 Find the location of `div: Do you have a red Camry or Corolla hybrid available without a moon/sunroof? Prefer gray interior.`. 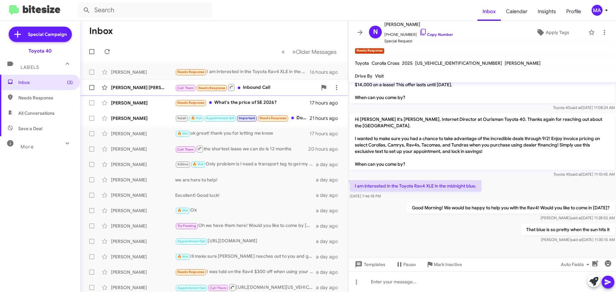

div: Do you have a red Camry or Corolla hybrid available without a moon/sunroof? Prefer gray interior. is located at coordinates (242, 118).